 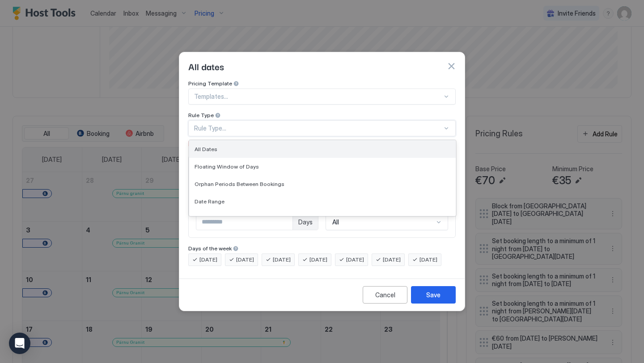 What do you see at coordinates (209, 201) in the screenshot?
I see `span: Date Range` at bounding box center [209, 201].